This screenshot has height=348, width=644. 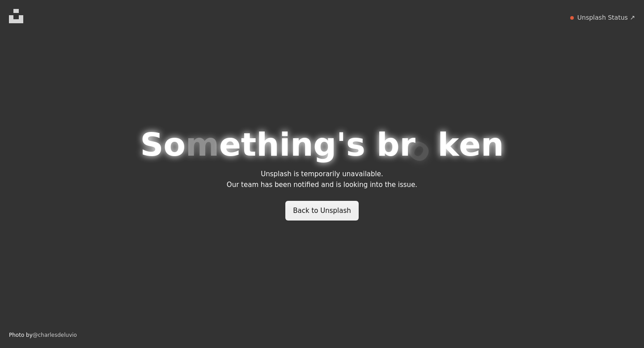 I want to click on h1: Something's broken, so click(x=322, y=145).